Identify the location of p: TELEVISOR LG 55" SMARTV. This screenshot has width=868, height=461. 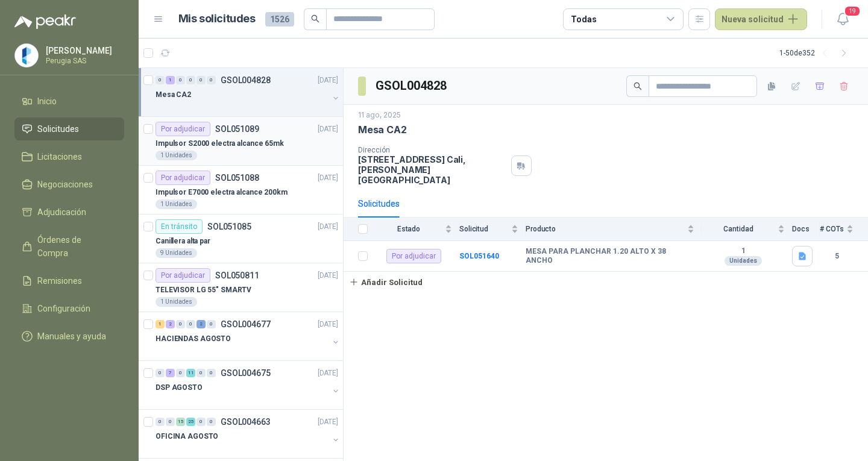
(203, 290).